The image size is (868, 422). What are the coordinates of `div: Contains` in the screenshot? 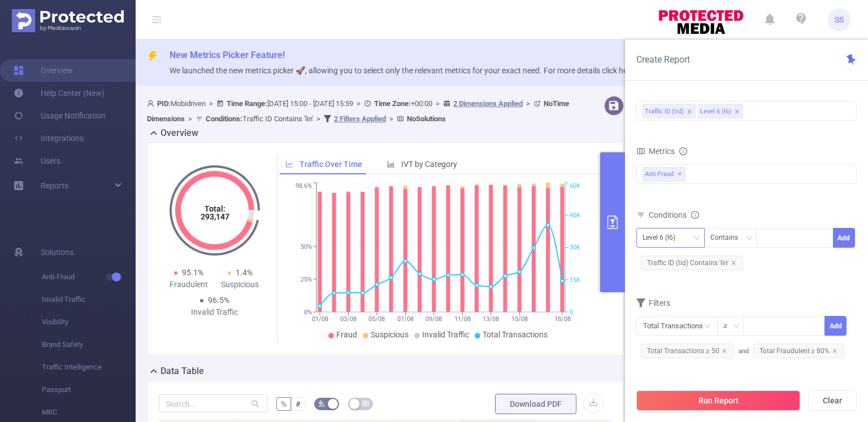 It's located at (728, 237).